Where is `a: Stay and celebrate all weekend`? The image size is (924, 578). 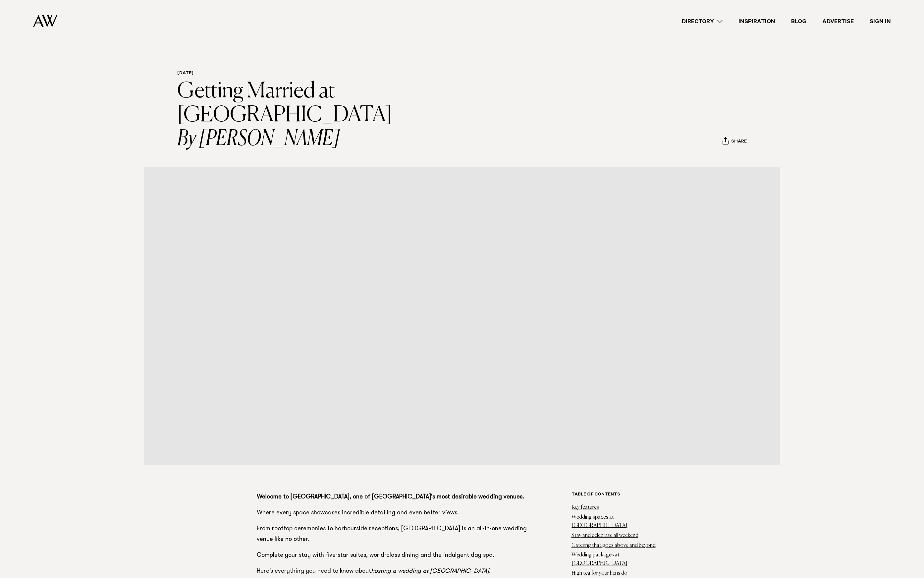 a: Stay and celebrate all weekend is located at coordinates (604, 535).